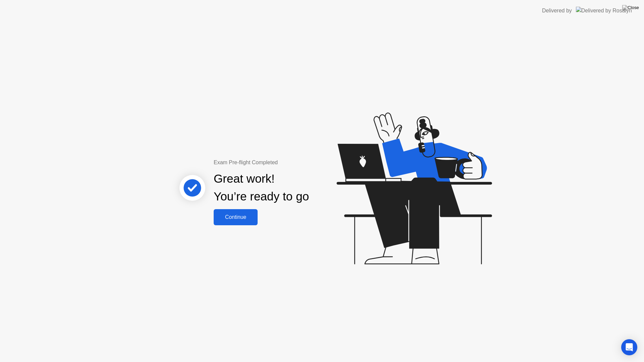 The width and height of the screenshot is (644, 362). Describe the element at coordinates (235, 217) in the screenshot. I see `div: Continue` at that location.